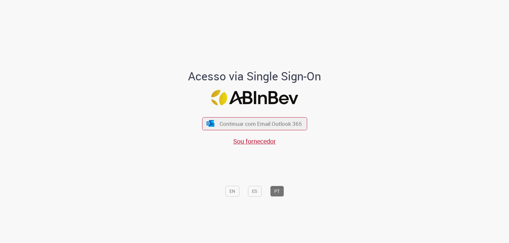  I want to click on button: EN, so click(232, 192).